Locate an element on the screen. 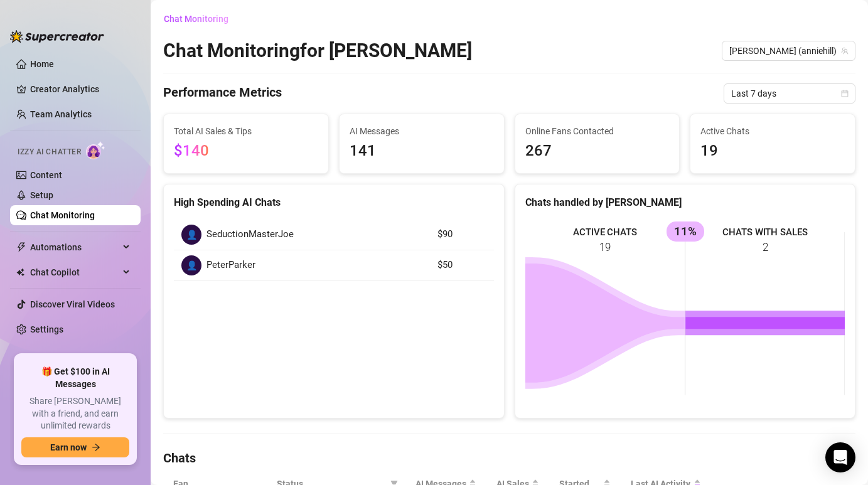 The height and width of the screenshot is (485, 868). span: $140 is located at coordinates (191, 151).